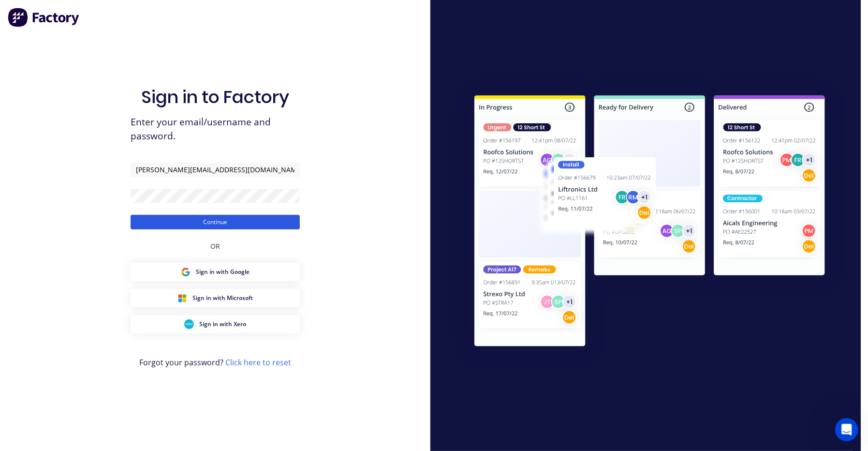 The image size is (868, 451). What do you see at coordinates (259, 362) in the screenshot?
I see `a: Click here to reset` at bounding box center [259, 362].